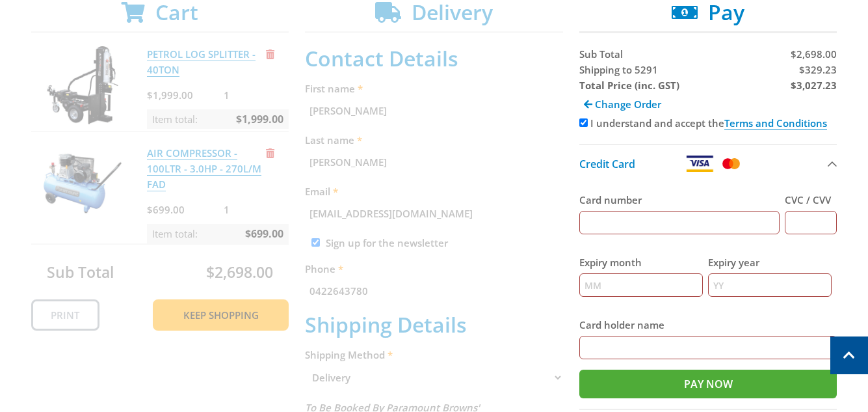  What do you see at coordinates (708, 324) in the screenshot?
I see `label: Card holder name` at bounding box center [708, 324].